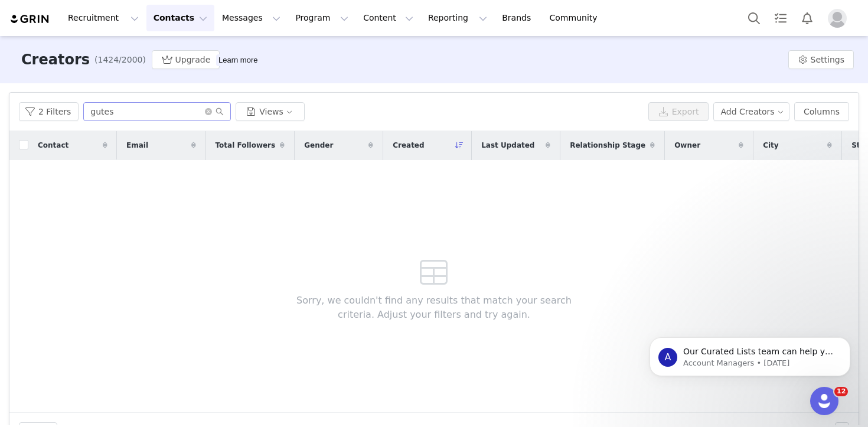 The image size is (868, 427). Describe the element at coordinates (821, 112) in the screenshot. I see `button: Columns` at that location.